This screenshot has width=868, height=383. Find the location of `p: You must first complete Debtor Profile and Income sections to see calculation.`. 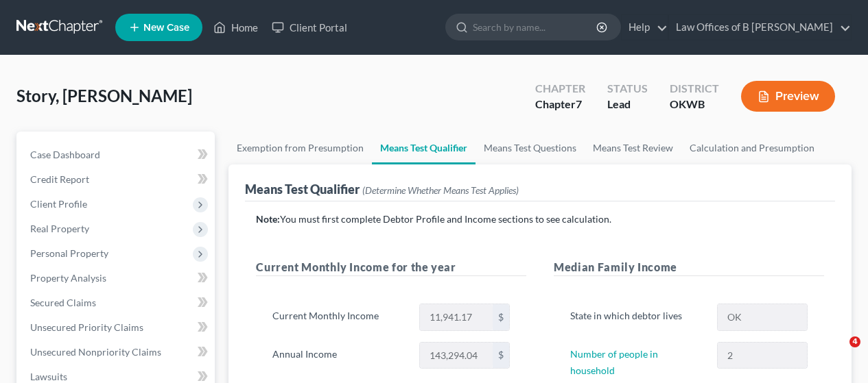

p: You must first complete Debtor Profile and Income sections to see calculation. is located at coordinates (539, 220).